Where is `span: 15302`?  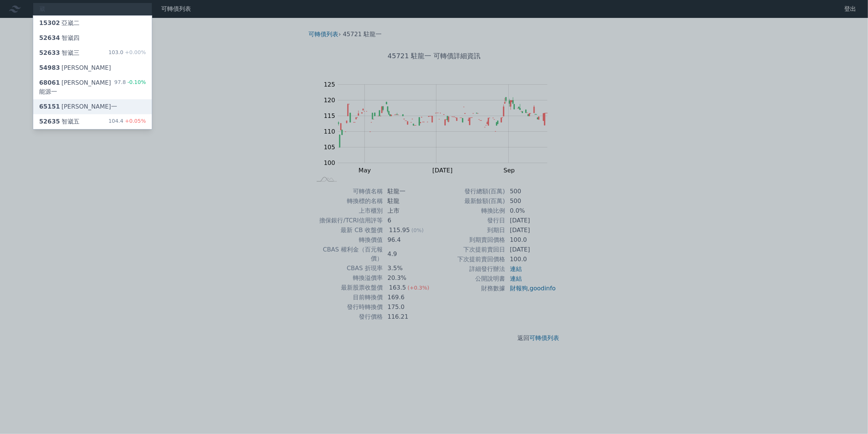
span: 15302 is located at coordinates (50, 23).